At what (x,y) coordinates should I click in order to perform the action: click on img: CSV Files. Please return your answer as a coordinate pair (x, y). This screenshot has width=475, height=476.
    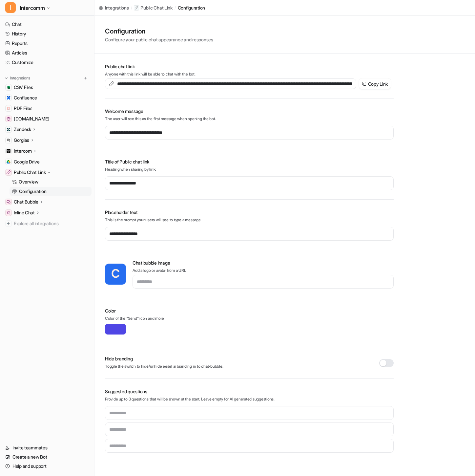
    Looking at the image, I should click on (9, 87).